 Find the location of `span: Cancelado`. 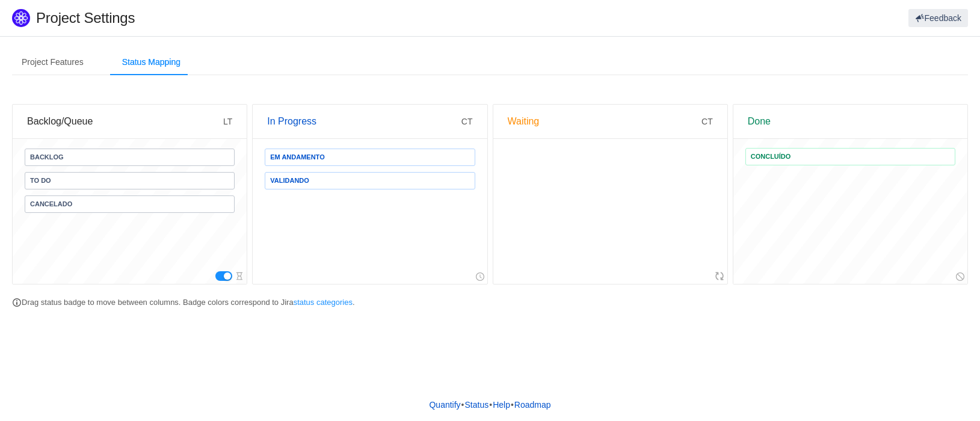

span: Cancelado is located at coordinates (51, 204).